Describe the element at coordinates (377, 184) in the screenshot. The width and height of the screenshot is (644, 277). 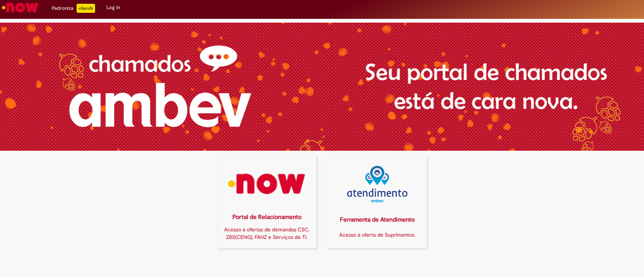
I see `img: logo_atentdimento.png` at that location.